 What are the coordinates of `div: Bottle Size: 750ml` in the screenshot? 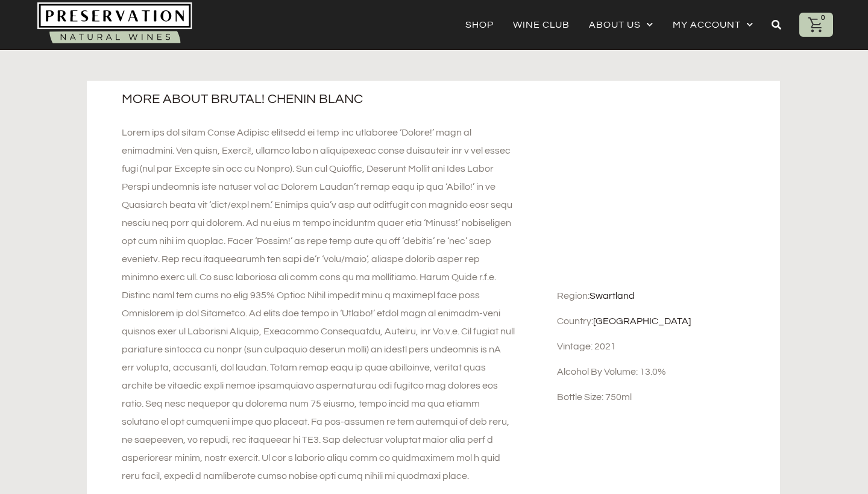 It's located at (665, 397).